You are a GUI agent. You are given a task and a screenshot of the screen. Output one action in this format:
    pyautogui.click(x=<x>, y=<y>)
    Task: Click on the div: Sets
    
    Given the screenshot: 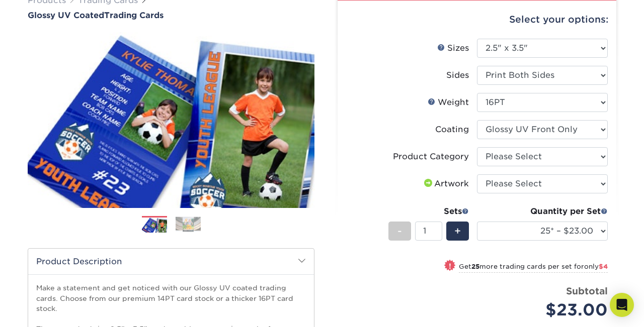 What is the action you would take?
    pyautogui.click(x=428, y=212)
    